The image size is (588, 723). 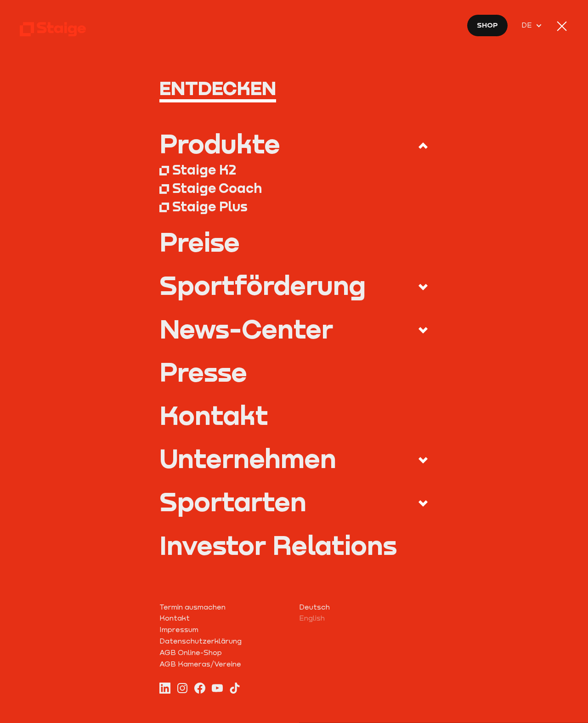 I want to click on a: AGB Kameras/Vereine, so click(x=224, y=664).